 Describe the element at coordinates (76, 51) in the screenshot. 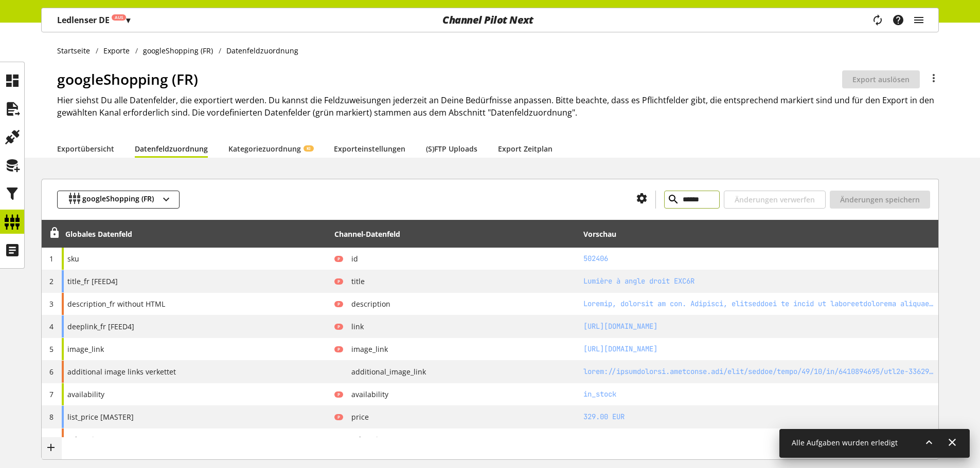

I see `a: Startseite` at that location.